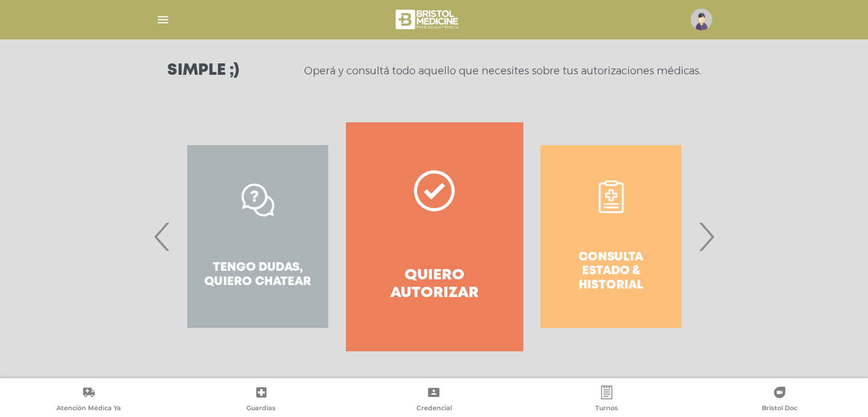 The image size is (868, 417). I want to click on img: Cober_menu-lines-white.svg, so click(163, 19).